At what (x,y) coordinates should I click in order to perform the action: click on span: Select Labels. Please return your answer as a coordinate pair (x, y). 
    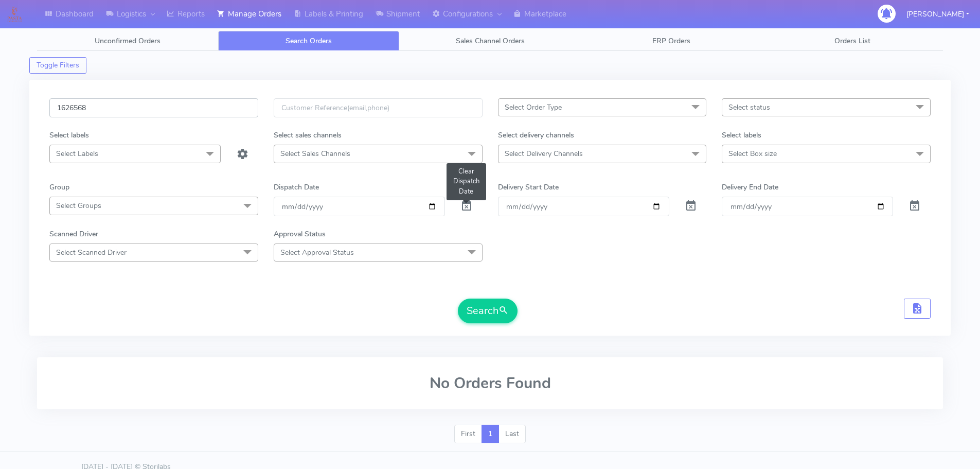
    Looking at the image, I should click on (77, 153).